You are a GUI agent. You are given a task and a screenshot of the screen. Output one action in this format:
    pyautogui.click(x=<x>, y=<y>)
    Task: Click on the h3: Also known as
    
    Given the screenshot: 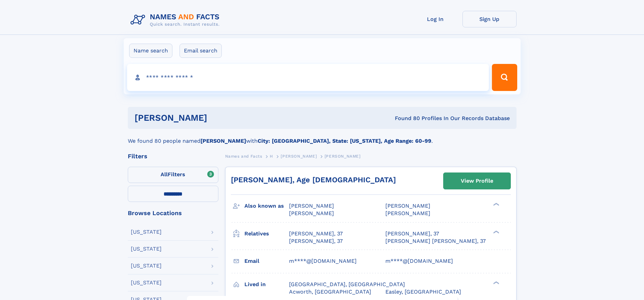 What is the action you would take?
    pyautogui.click(x=267, y=206)
    